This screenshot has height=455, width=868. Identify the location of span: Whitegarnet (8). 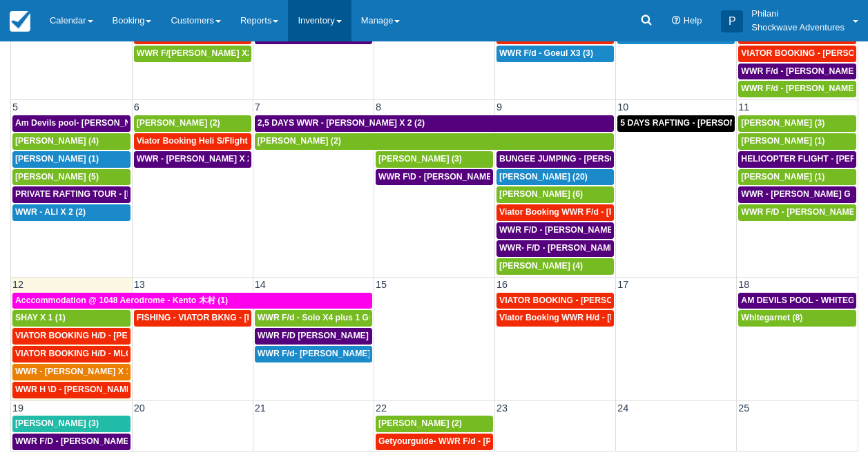
(772, 317).